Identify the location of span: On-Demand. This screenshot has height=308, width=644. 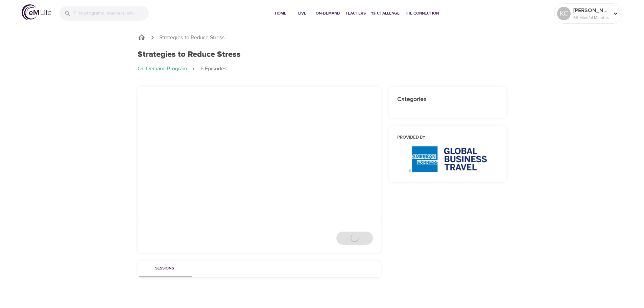
(328, 13).